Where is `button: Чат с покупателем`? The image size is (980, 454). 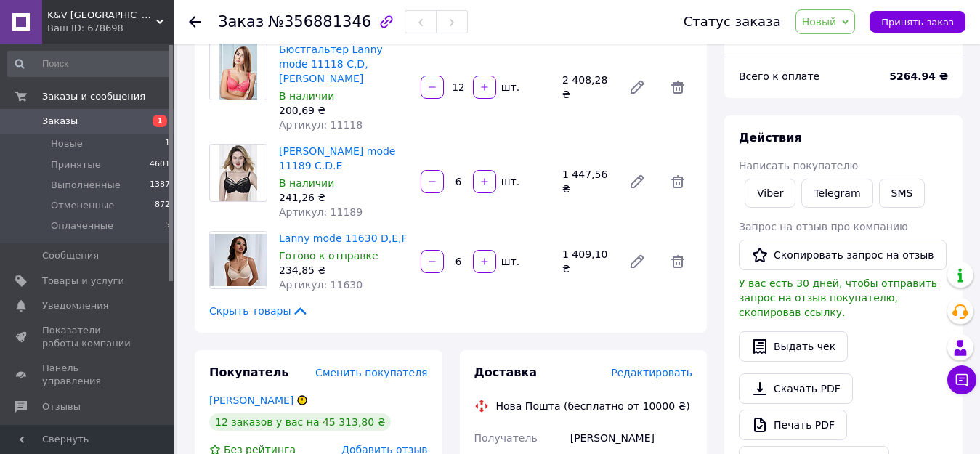 button: Чат с покупателем is located at coordinates (962, 380).